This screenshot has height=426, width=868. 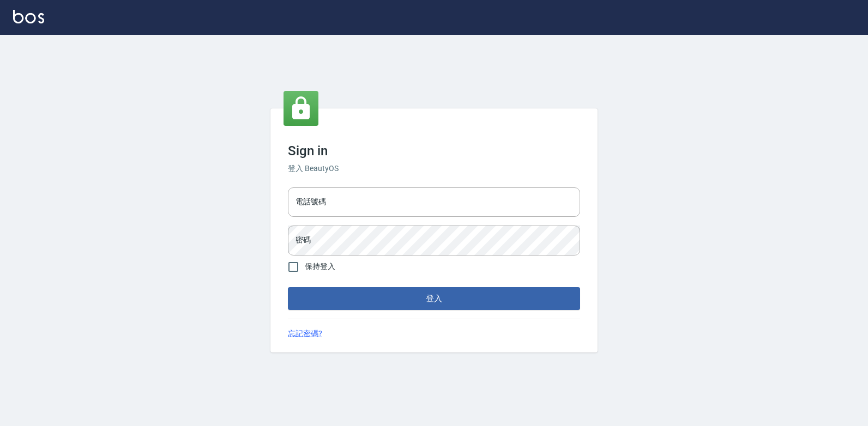 What do you see at coordinates (320, 267) in the screenshot?
I see `span: 保持登入` at bounding box center [320, 267].